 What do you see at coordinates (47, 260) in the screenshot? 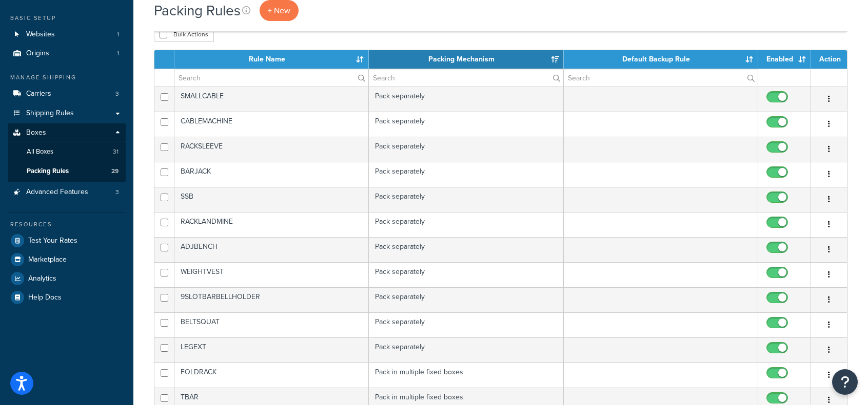
I see `span: Marketplace` at bounding box center [47, 260].